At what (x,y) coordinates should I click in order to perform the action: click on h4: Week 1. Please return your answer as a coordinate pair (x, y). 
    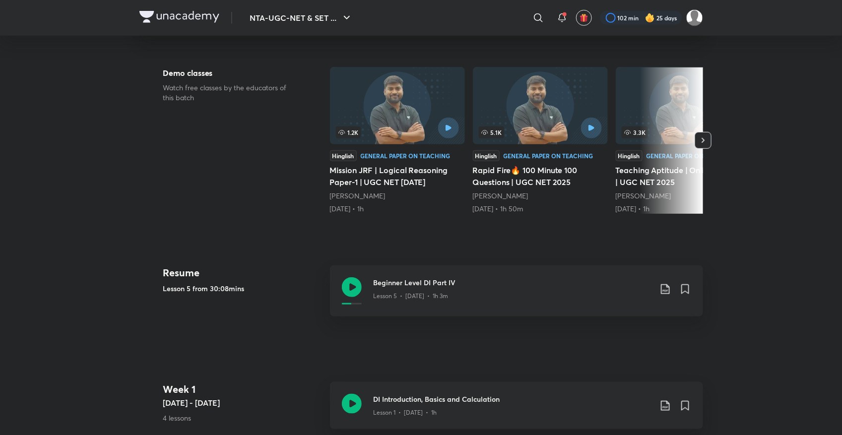
    Looking at the image, I should click on (243, 390).